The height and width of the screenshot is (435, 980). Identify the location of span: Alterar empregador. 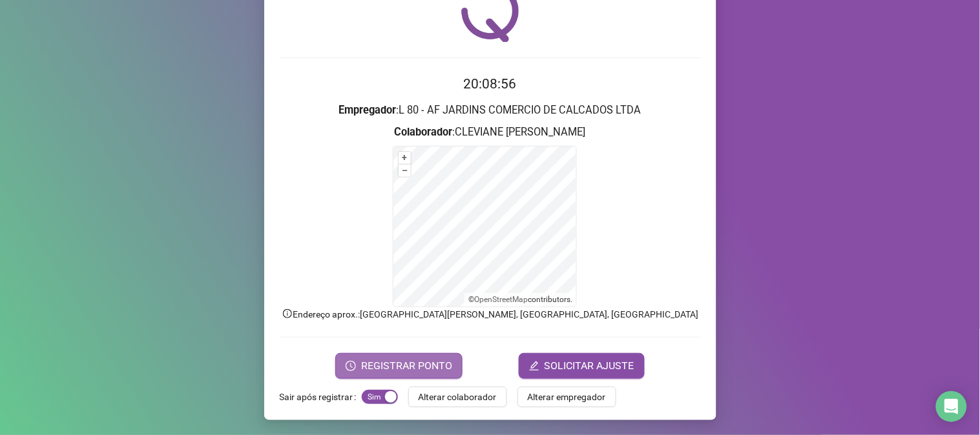
(567, 397).